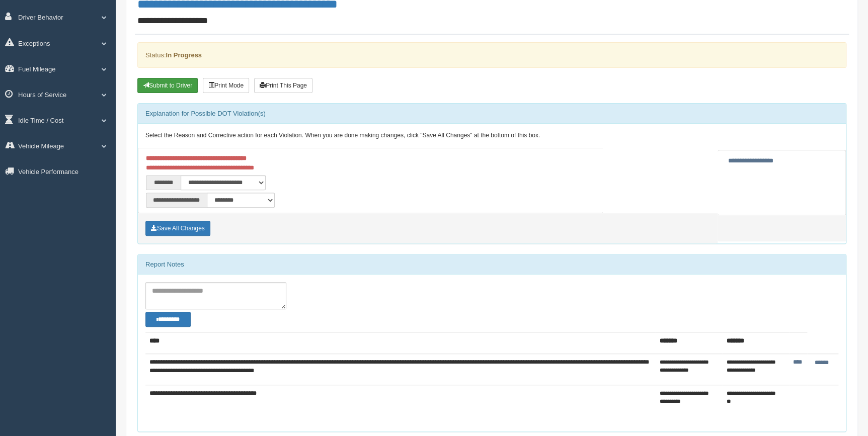 Image resolution: width=868 pixels, height=436 pixels. Describe the element at coordinates (178, 228) in the screenshot. I see `button: Save` at that location.